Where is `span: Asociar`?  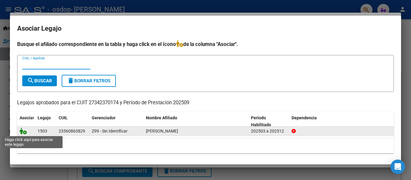 span: Asociar is located at coordinates (27, 118).